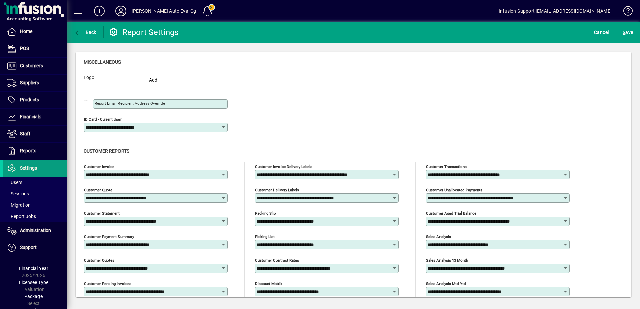  What do you see at coordinates (277, 190) in the screenshot?
I see `mat-label: Customer delivery labels` at bounding box center [277, 190].